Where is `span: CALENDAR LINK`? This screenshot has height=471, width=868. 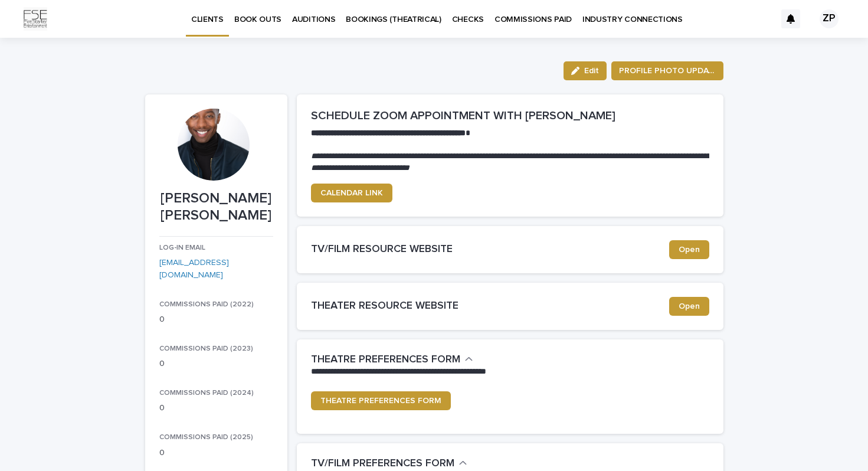 span: CALENDAR LINK is located at coordinates (351, 193).